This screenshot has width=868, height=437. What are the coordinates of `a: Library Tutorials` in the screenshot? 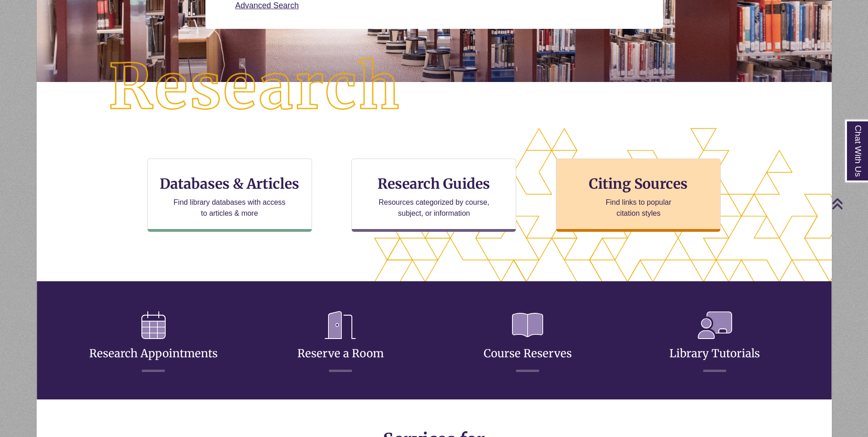 It's located at (715, 342).